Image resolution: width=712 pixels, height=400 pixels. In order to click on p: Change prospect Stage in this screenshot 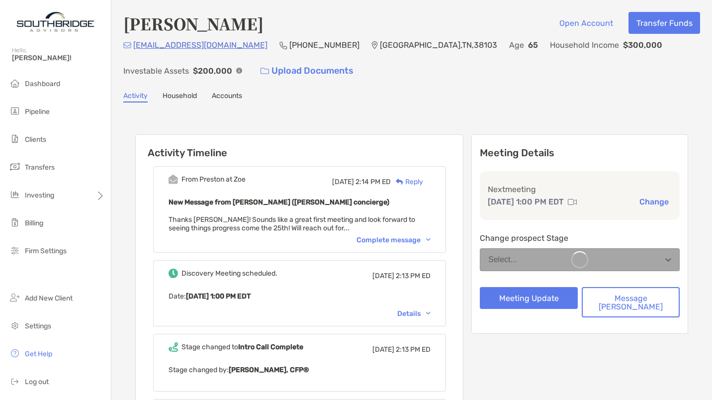, I will do `click(580, 238)`.